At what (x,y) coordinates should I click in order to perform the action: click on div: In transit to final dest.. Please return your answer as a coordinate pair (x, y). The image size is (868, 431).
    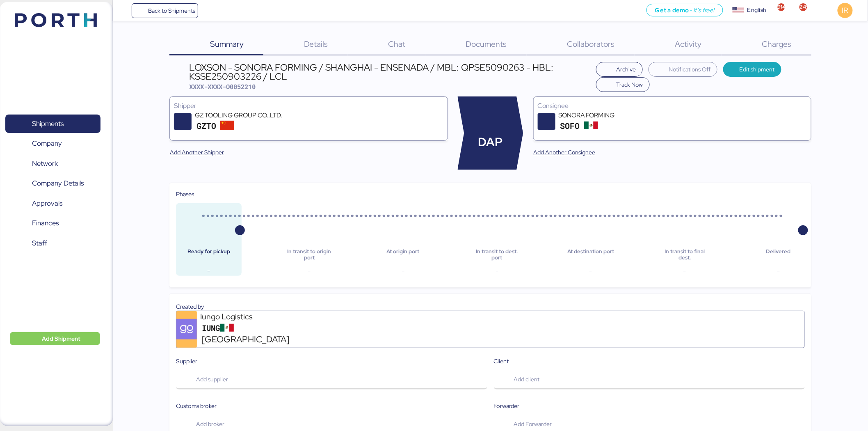
    Looking at the image, I should click on (685, 255).